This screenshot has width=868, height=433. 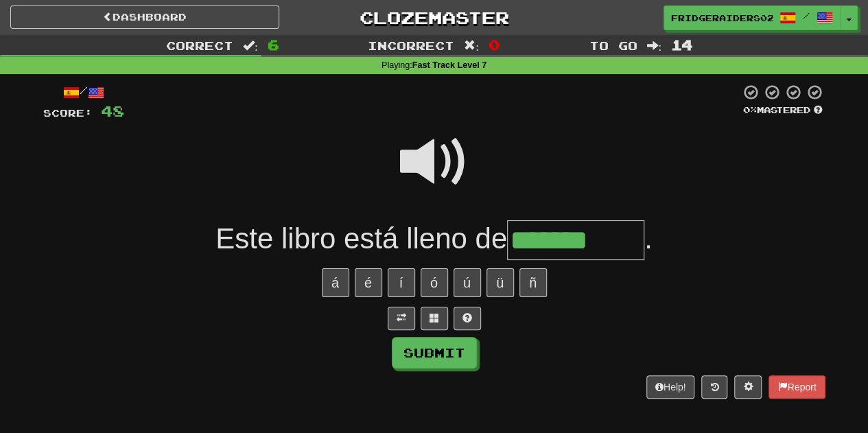 What do you see at coordinates (112, 110) in the screenshot?
I see `span: 48` at bounding box center [112, 110].